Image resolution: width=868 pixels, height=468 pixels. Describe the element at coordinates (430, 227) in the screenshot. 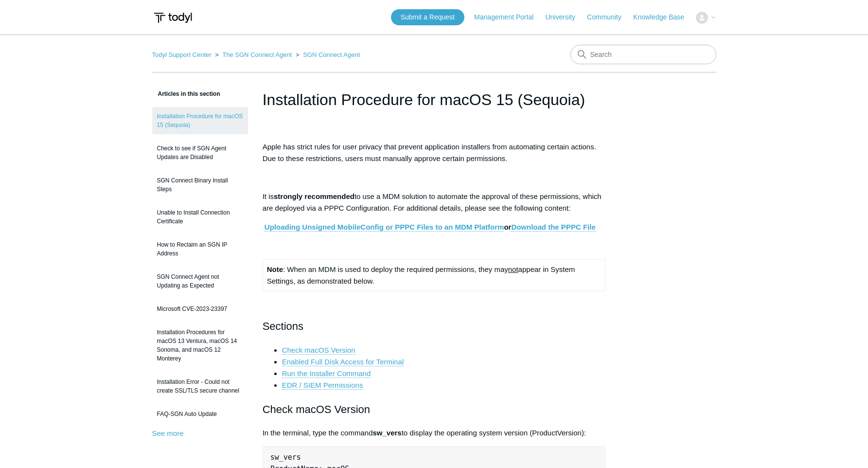

I see `strong: or` at that location.